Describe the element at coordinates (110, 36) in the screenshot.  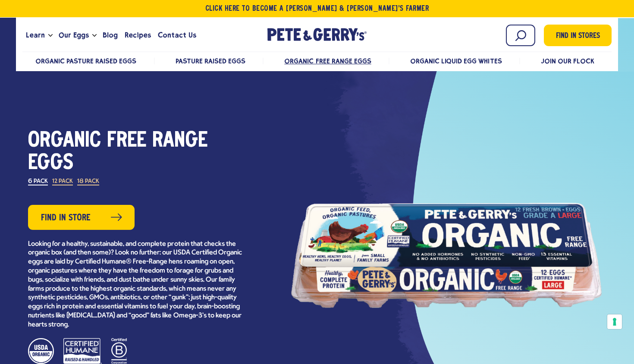
I see `a: Blog` at that location.